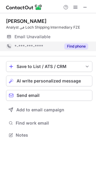 This screenshot has height=192, width=96. What do you see at coordinates (48, 81) in the screenshot?
I see `span: AI write personalized message` at bounding box center [48, 81].